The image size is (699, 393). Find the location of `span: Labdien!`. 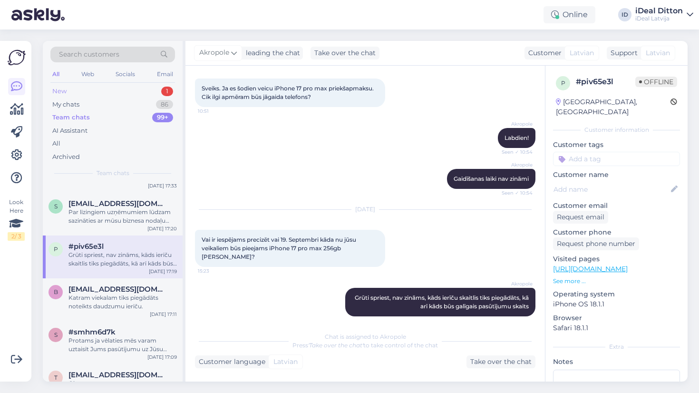

span: Labdien! is located at coordinates (517, 137).